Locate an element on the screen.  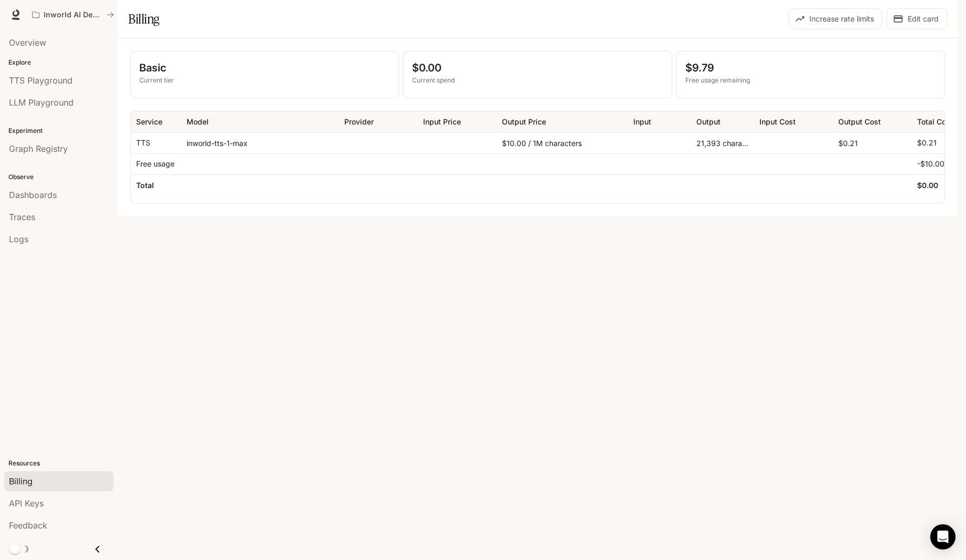
div: Output Cost is located at coordinates (859, 121).